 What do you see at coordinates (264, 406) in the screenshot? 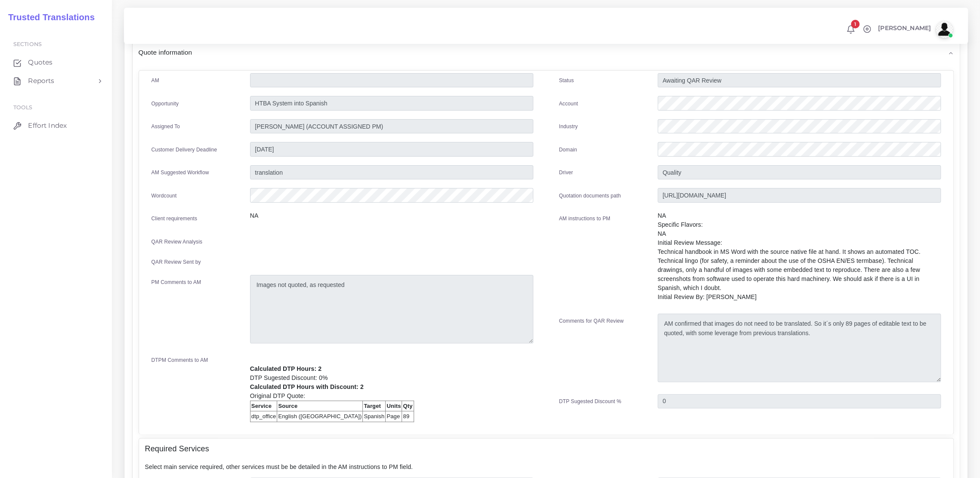
I see `th: Service` at bounding box center [264, 406].